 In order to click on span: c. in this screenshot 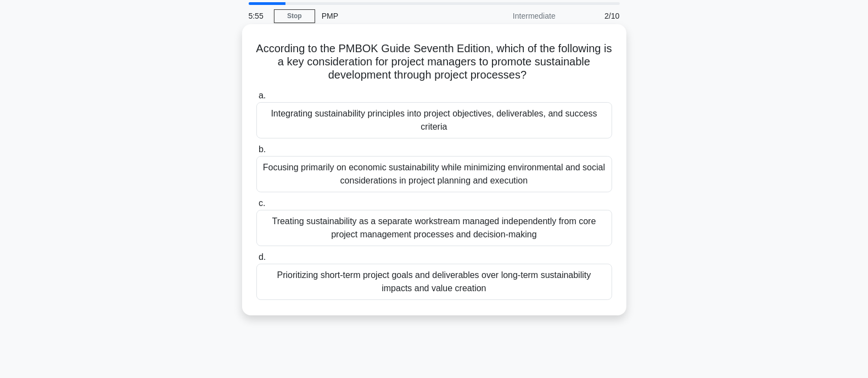, I will do `click(262, 203)`.